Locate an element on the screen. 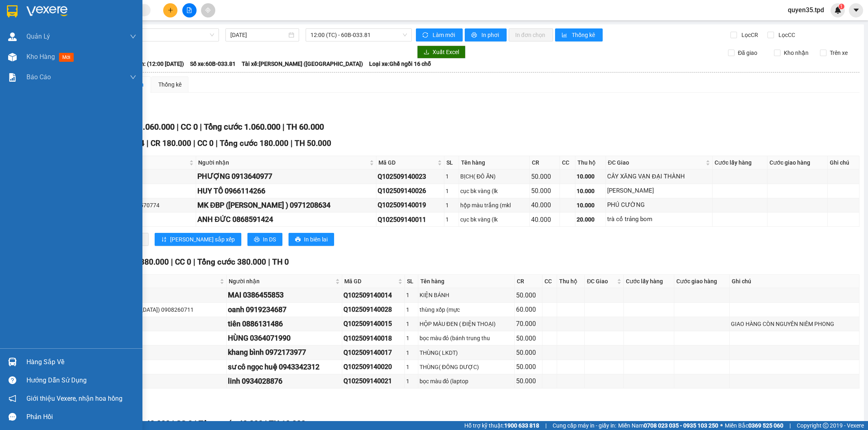 Image resolution: width=868 pixels, height=430 pixels. div: khang bình 0972173977 is located at coordinates (284, 353).